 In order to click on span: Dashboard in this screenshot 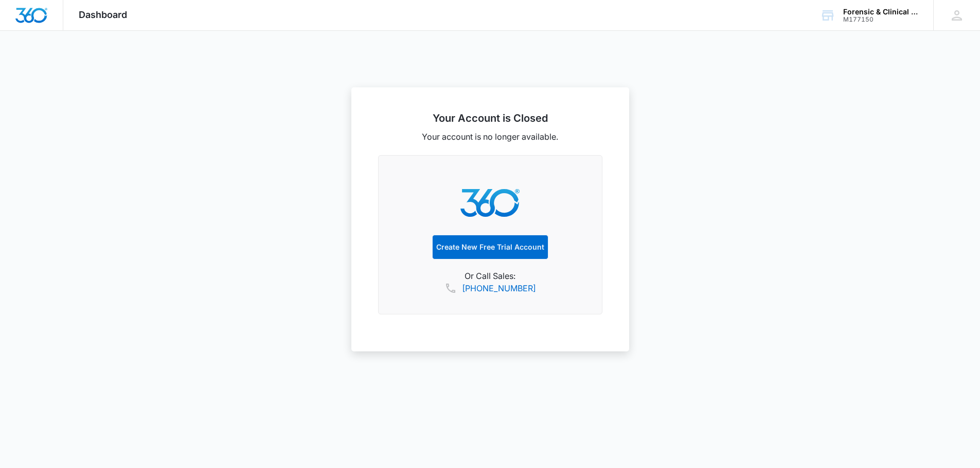, I will do `click(103, 15)`.